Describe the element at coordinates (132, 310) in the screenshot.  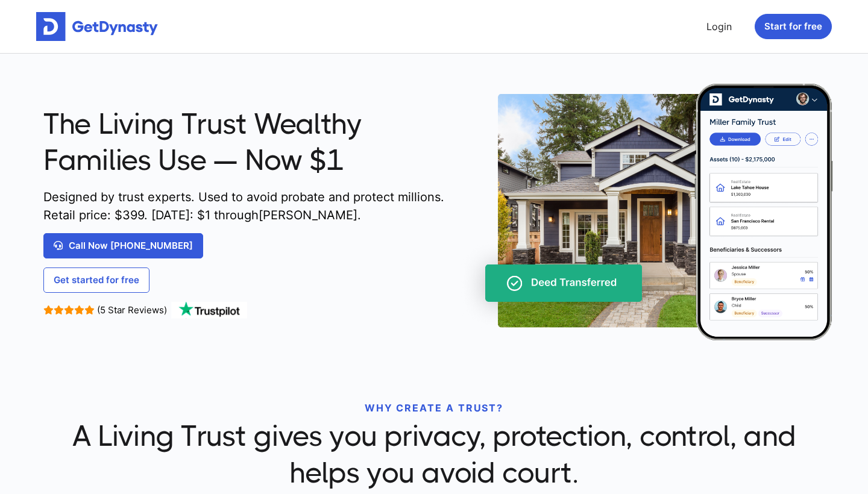
I see `span: (5 Star Reviews)` at that location.